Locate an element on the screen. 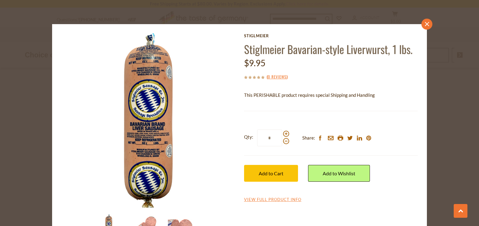 This screenshot has height=226, width=479. span: Add to Cart is located at coordinates (271, 173).